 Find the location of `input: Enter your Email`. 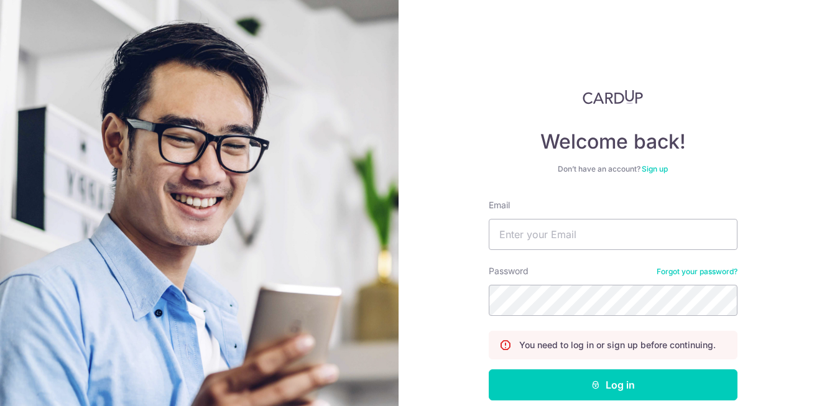

input: Enter your Email is located at coordinates (613, 234).